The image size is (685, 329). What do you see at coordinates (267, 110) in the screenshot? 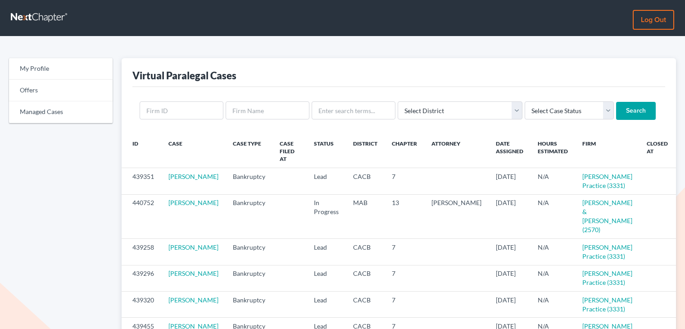
I see `input: Firm Name` at bounding box center [267, 110].